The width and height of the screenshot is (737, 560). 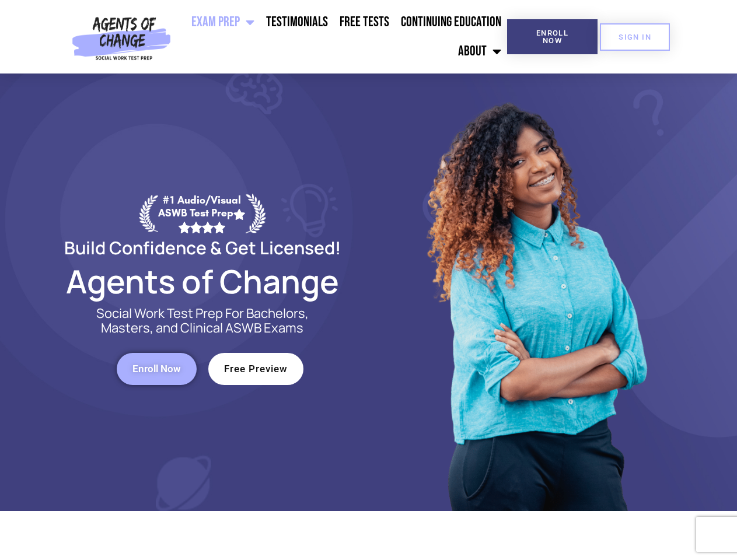 What do you see at coordinates (635, 37) in the screenshot?
I see `a: SIGN IN` at bounding box center [635, 37].